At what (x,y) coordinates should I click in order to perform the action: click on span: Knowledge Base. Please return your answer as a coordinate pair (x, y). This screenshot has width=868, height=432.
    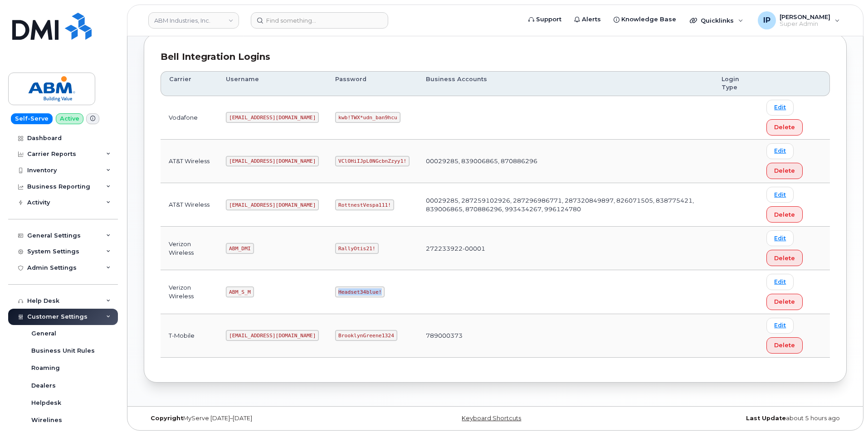
    Looking at the image, I should click on (648, 20).